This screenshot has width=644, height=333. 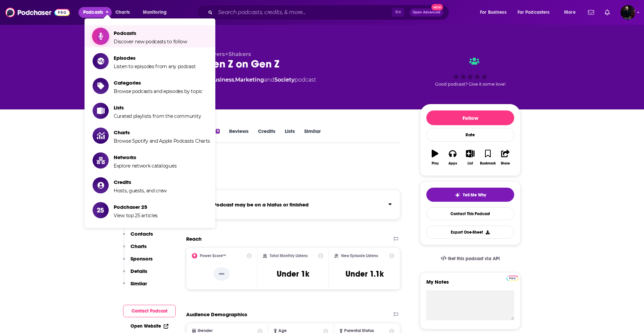 I want to click on span: Lists, so click(x=157, y=107).